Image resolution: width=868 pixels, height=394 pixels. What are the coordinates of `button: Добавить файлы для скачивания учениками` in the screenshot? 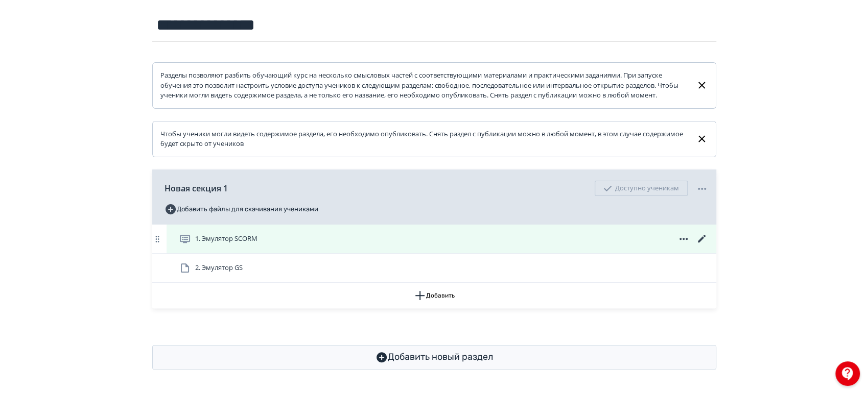 It's located at (241, 209).